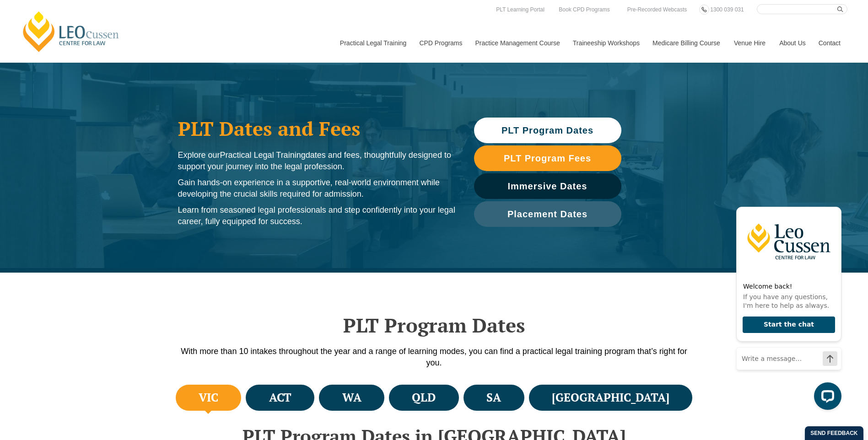  I want to click on button: Open LiveChat chat widget, so click(99, 206).